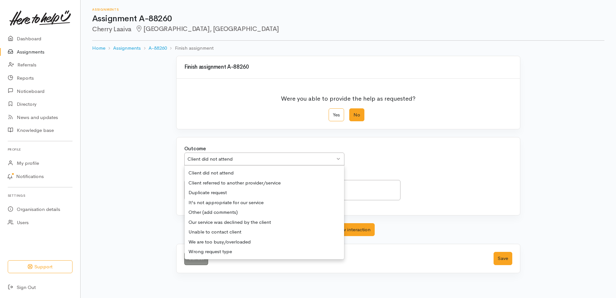  I want to click on a: Assignments, so click(127, 48).